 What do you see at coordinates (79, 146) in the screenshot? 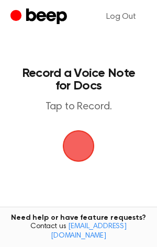
I see `img: Beep Logo` at bounding box center [79, 146].